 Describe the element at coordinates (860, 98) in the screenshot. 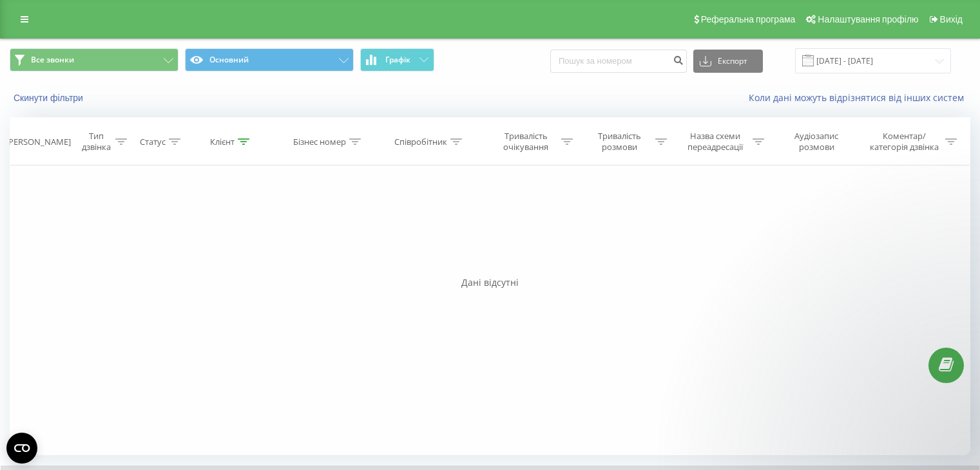

I see `a: Коли дані можуть відрізнятися вiд інших систем` at that location.